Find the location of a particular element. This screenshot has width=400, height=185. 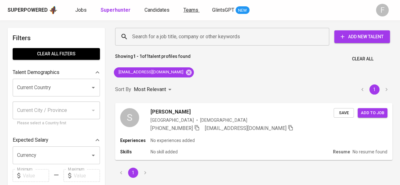

div: Talent Demographics is located at coordinates (56, 72).